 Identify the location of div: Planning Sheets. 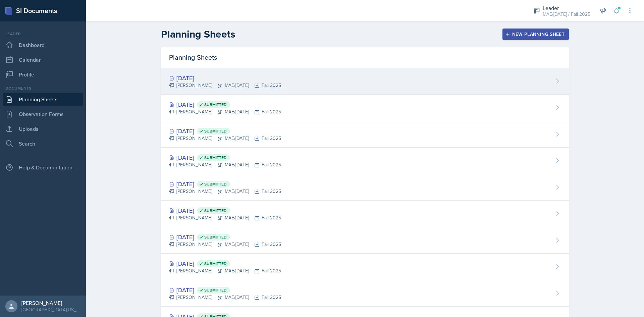
(365, 58).